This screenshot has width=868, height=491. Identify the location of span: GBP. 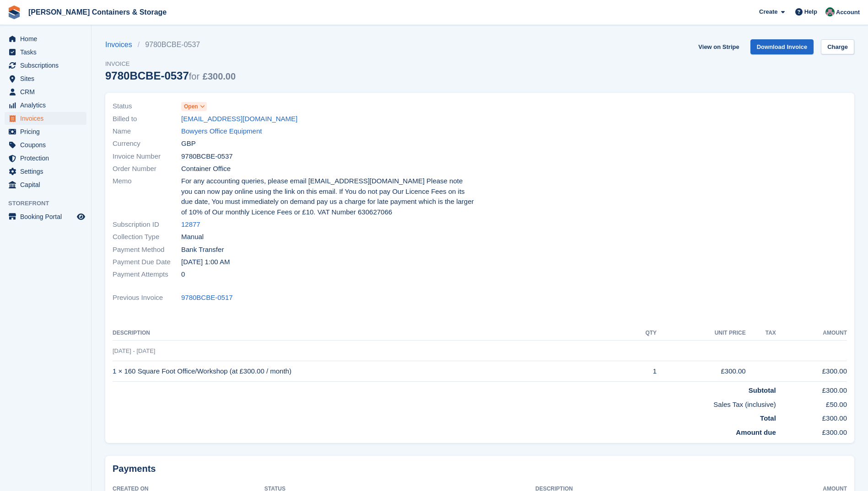
(188, 144).